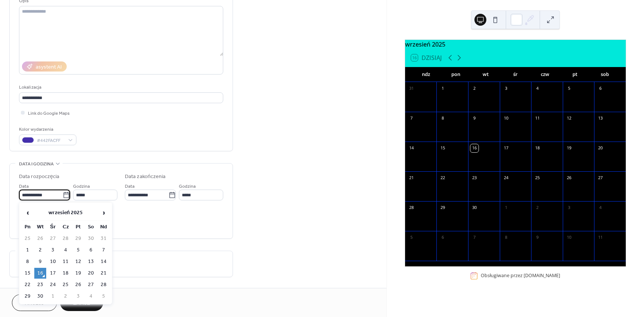 The image size is (644, 317). I want to click on div: 31, so click(411, 89).